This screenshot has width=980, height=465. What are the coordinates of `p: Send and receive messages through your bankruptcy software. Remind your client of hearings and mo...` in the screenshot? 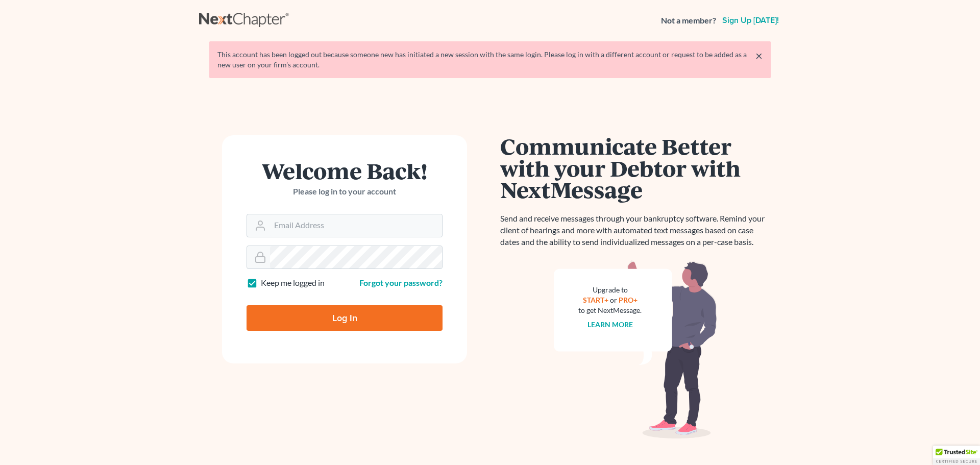 It's located at (636, 230).